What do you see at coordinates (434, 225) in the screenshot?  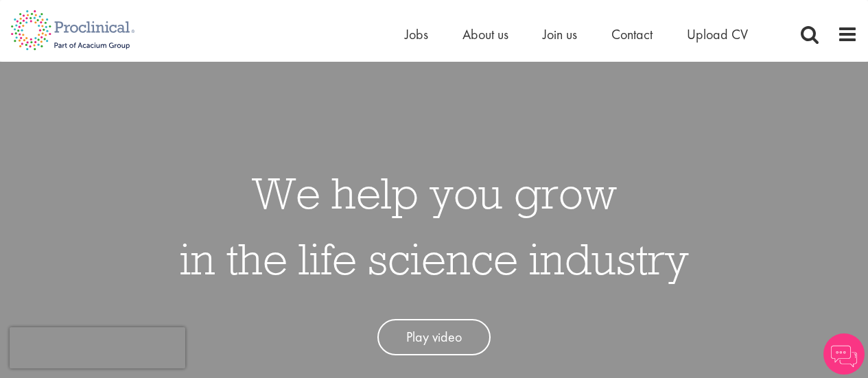 I see `h1: We help you grow in the life science industry` at bounding box center [434, 225].